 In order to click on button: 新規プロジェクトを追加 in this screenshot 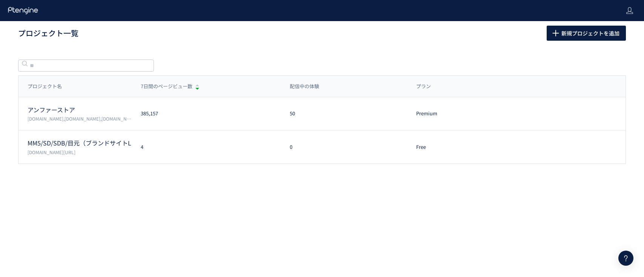, I will do `click(586, 33)`.